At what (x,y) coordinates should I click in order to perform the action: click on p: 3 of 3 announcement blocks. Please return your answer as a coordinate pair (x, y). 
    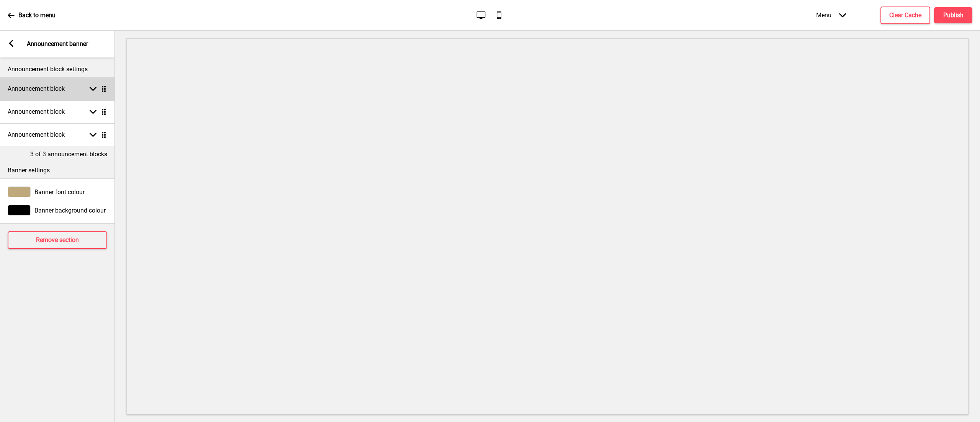
    Looking at the image, I should click on (68, 154).